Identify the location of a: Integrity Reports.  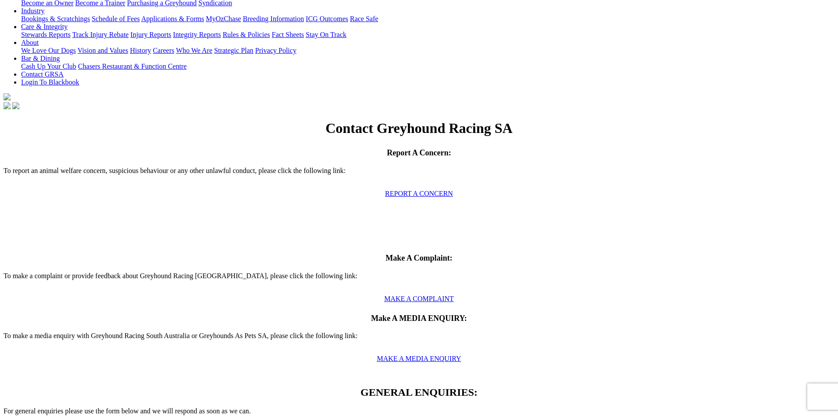
(197, 34).